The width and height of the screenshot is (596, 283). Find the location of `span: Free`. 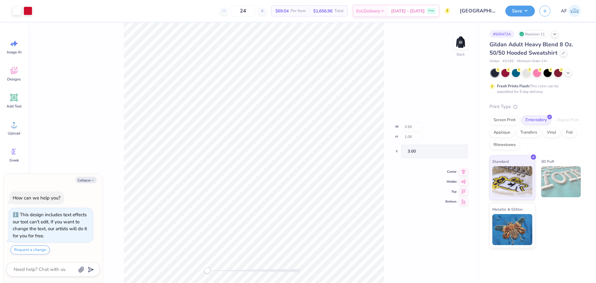

span: Free is located at coordinates (431, 11).